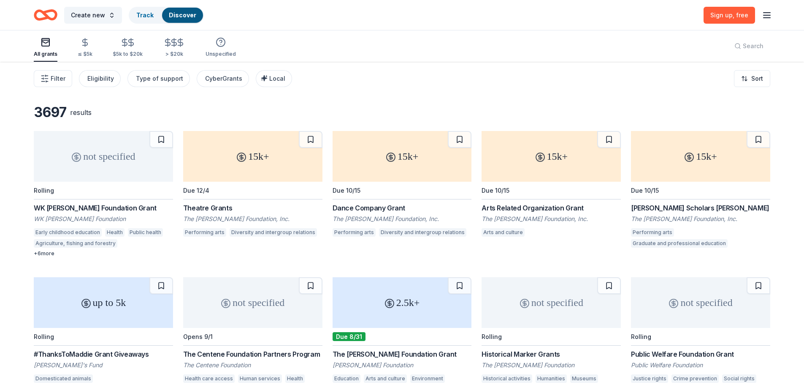 Image resolution: width=804 pixels, height=385 pixels. I want to click on button: Unspecified, so click(221, 48).